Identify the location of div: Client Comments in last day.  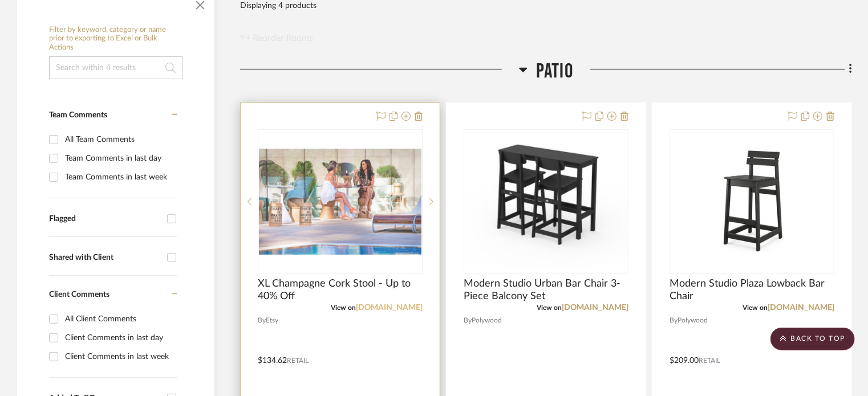
(120, 338).